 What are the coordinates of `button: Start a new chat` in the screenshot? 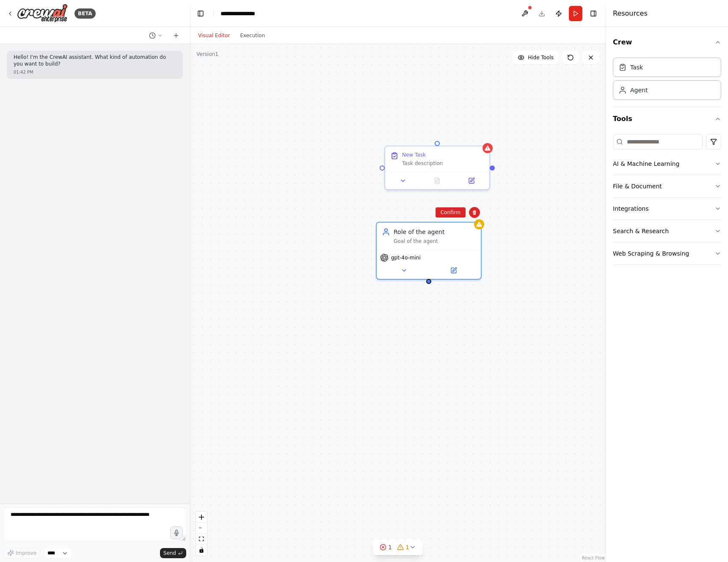 It's located at (176, 36).